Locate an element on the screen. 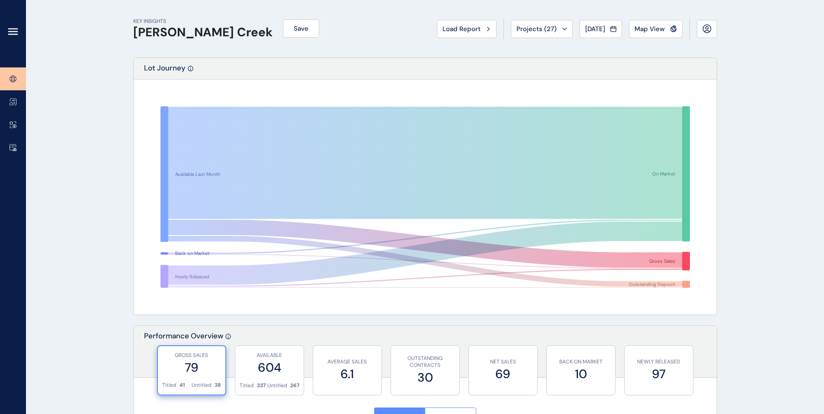 This screenshot has width=824, height=414. p: AVERAGE SALES is located at coordinates (347, 362).